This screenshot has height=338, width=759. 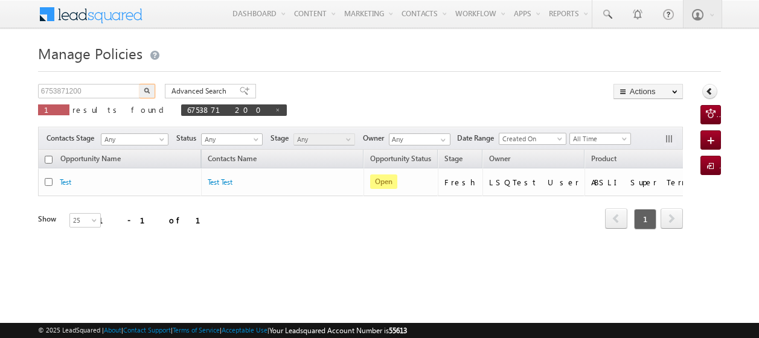 What do you see at coordinates (85, 220) in the screenshot?
I see `a: 25` at bounding box center [85, 220].